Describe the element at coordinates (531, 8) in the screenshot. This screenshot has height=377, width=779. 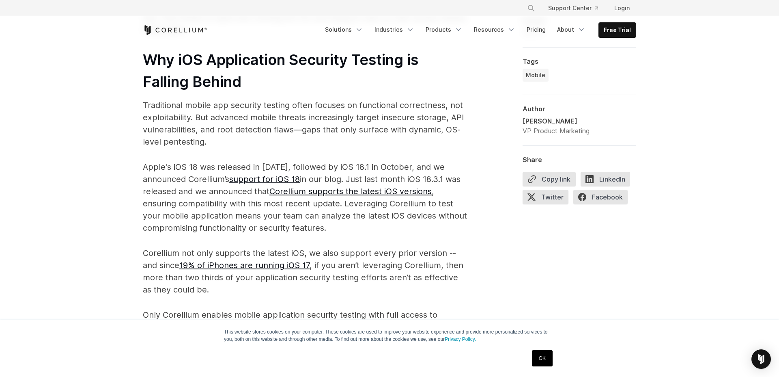
I see `button: Search` at that location.